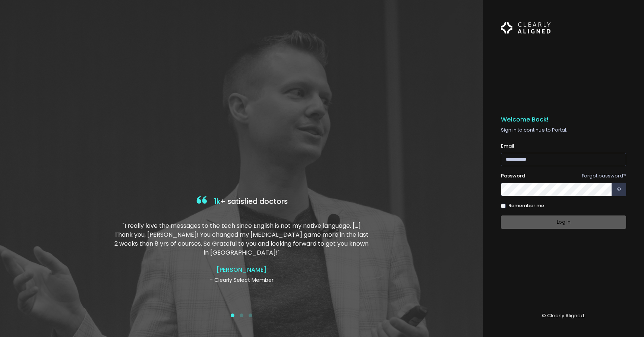 Image resolution: width=644 pixels, height=337 pixels. I want to click on a: Forgot password?, so click(604, 176).